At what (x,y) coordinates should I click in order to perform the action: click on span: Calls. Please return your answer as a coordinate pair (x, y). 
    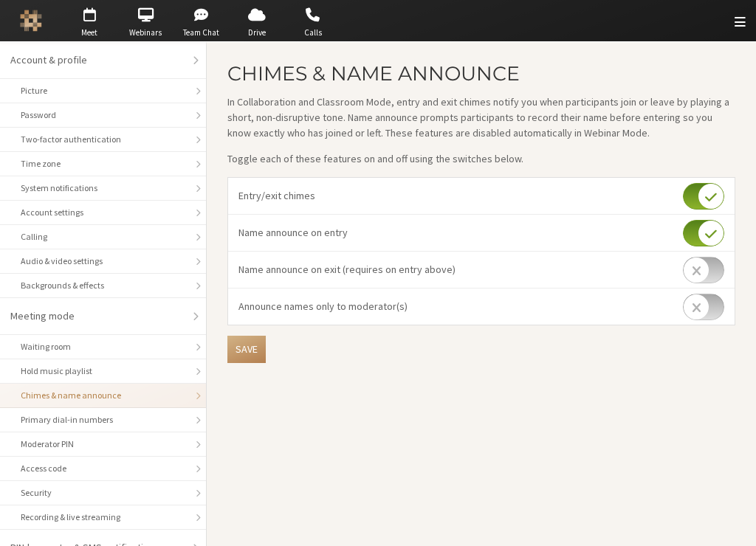
    Looking at the image, I should click on (313, 32).